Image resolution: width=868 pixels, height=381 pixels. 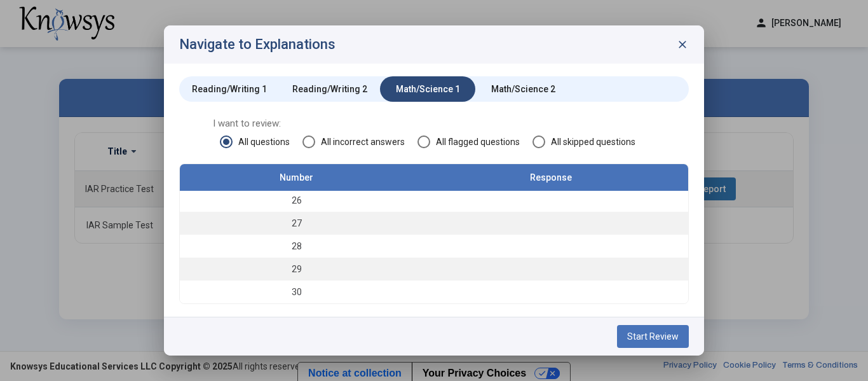 I want to click on td: 27, so click(x=296, y=223).